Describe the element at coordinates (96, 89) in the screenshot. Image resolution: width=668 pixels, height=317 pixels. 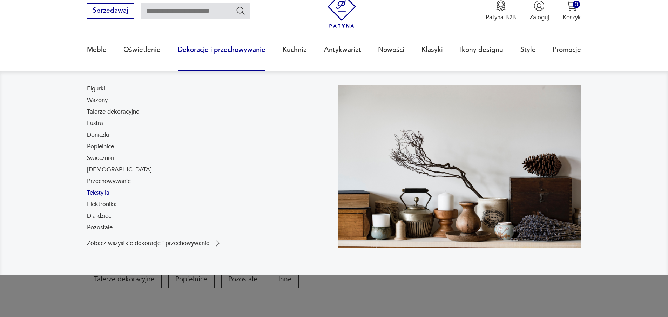
I see `a: Figurki` at that location.